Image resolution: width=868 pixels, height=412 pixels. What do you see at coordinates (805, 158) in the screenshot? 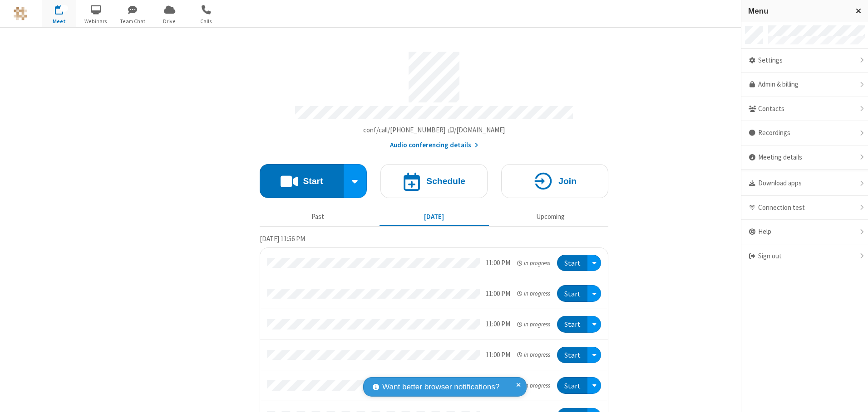
I see `div: Meeting details` at bounding box center [805, 158].